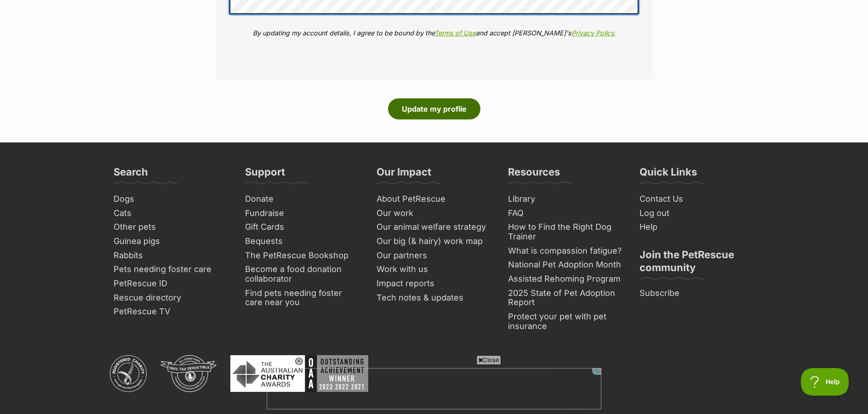 The image size is (868, 414). Describe the element at coordinates (302, 273) in the screenshot. I see `a: Become a food donation collaborator` at that location.